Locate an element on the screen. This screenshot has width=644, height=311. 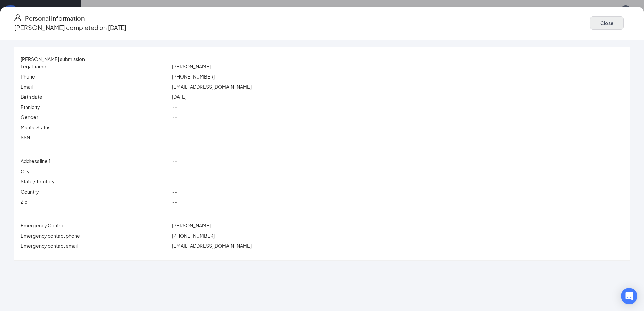
p: Phone is located at coordinates (95, 76).